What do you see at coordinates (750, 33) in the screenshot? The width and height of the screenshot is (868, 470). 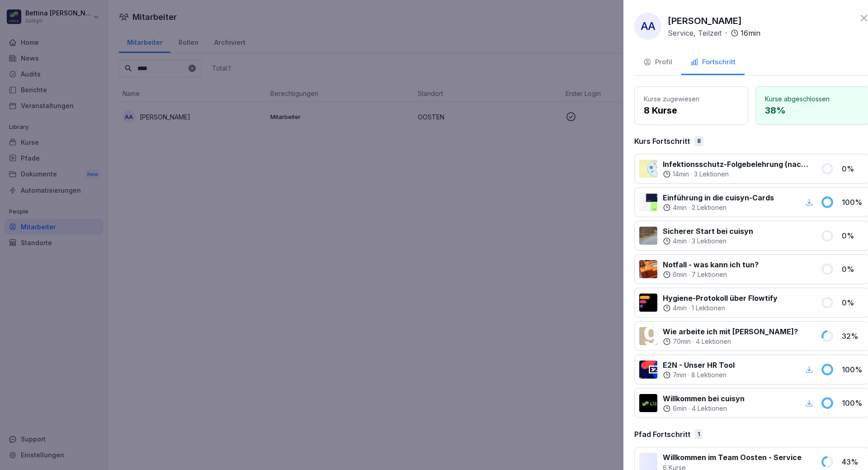 I see `p: 16 min` at bounding box center [750, 33].